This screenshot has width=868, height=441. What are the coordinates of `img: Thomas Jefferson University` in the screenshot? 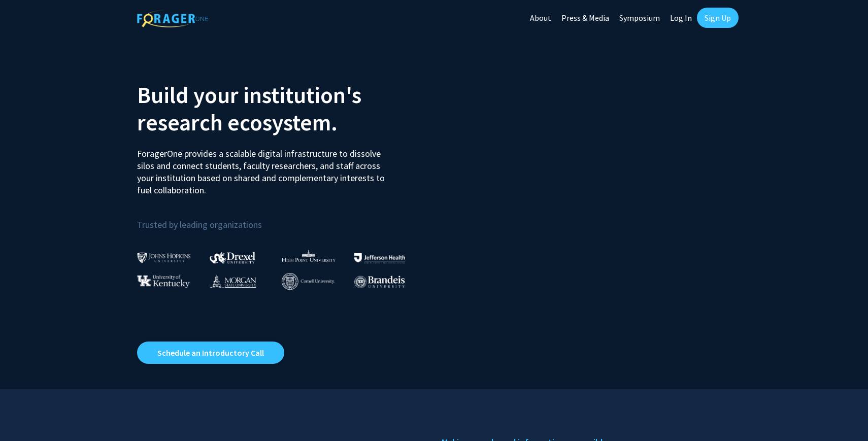 It's located at (379, 258).